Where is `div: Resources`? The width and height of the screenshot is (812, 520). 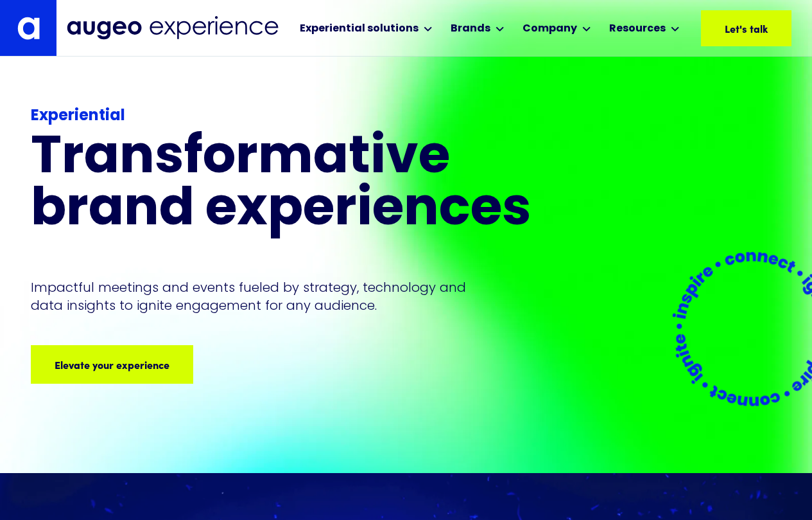
div: Resources is located at coordinates (637, 29).